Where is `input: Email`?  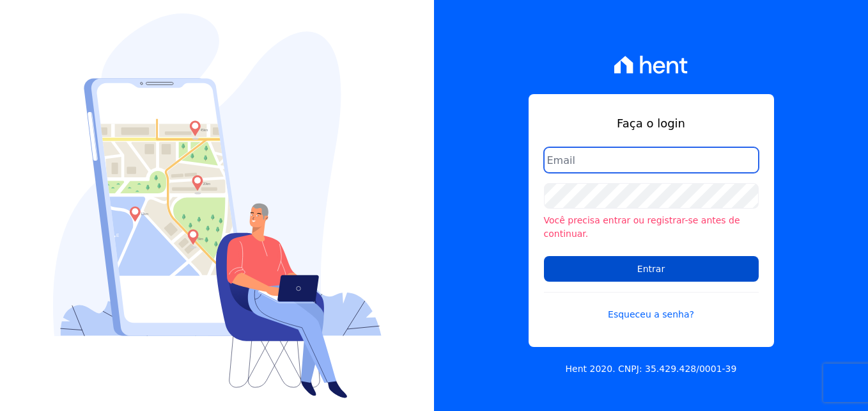 input: Email is located at coordinates (651, 160).